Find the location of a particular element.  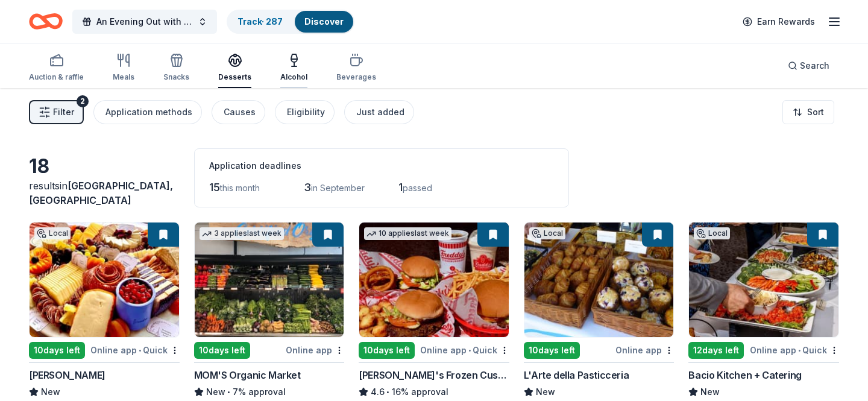

span: 1 is located at coordinates (400, 187).